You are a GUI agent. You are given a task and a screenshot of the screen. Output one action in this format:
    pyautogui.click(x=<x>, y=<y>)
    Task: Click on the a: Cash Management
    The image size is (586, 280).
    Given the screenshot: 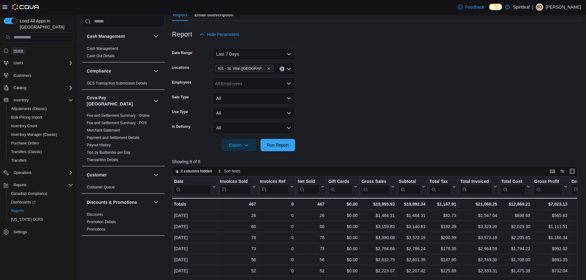 What is the action you would take?
    pyautogui.click(x=102, y=49)
    